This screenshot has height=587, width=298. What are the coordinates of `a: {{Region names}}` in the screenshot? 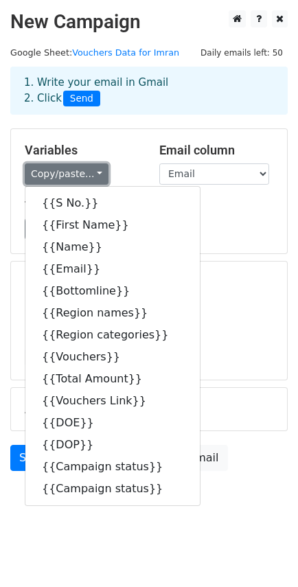 It's located at (113, 313).